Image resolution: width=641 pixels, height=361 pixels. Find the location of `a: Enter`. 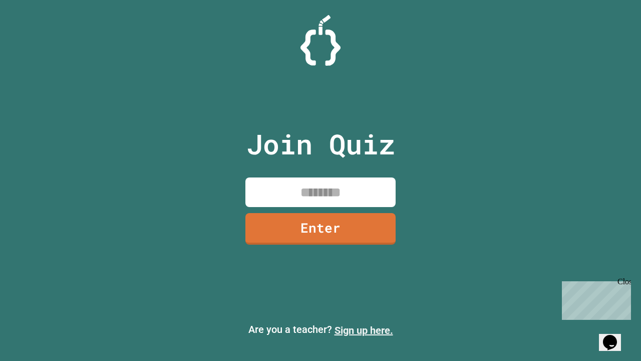

a: Enter is located at coordinates (321, 228).